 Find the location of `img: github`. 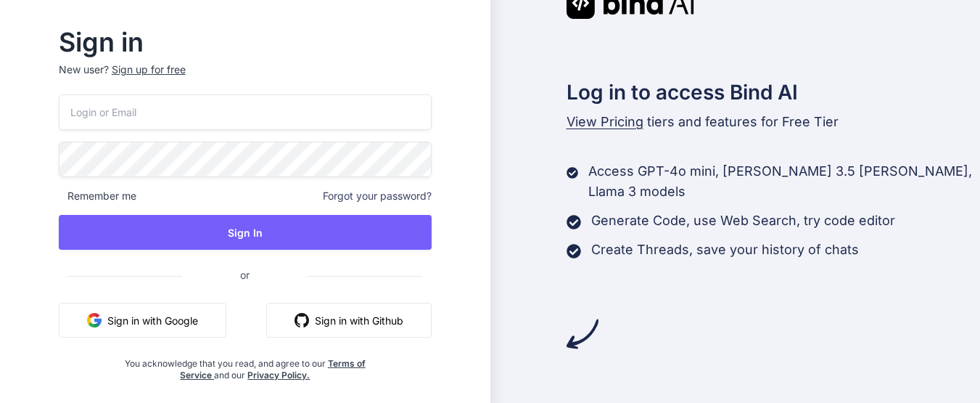

img: github is located at coordinates (301, 320).